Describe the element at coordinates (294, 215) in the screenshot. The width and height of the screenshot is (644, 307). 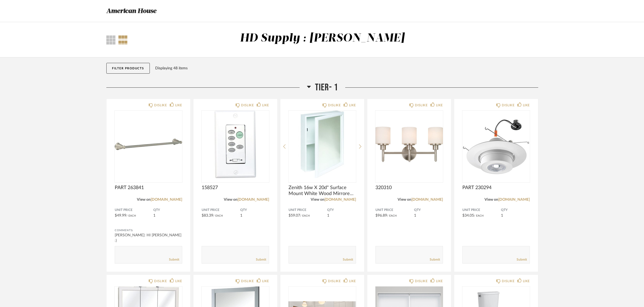
I see `span: $59.07` at that location.